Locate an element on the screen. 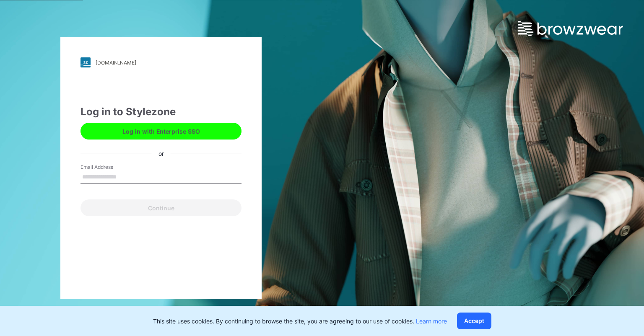 The height and width of the screenshot is (336, 644). p: This site uses cookies. By continuing to browse the site, you are agreeing to our use of cookies. is located at coordinates (300, 321).